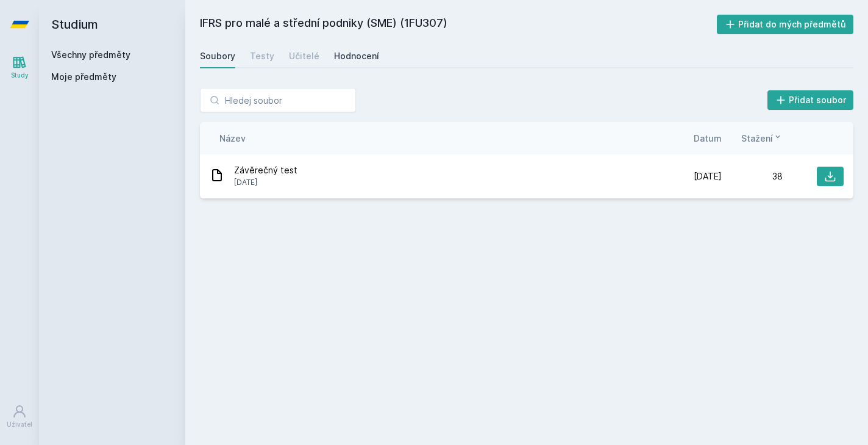 The height and width of the screenshot is (445, 868). What do you see at coordinates (19, 75) in the screenshot?
I see `div: Study` at bounding box center [19, 75].